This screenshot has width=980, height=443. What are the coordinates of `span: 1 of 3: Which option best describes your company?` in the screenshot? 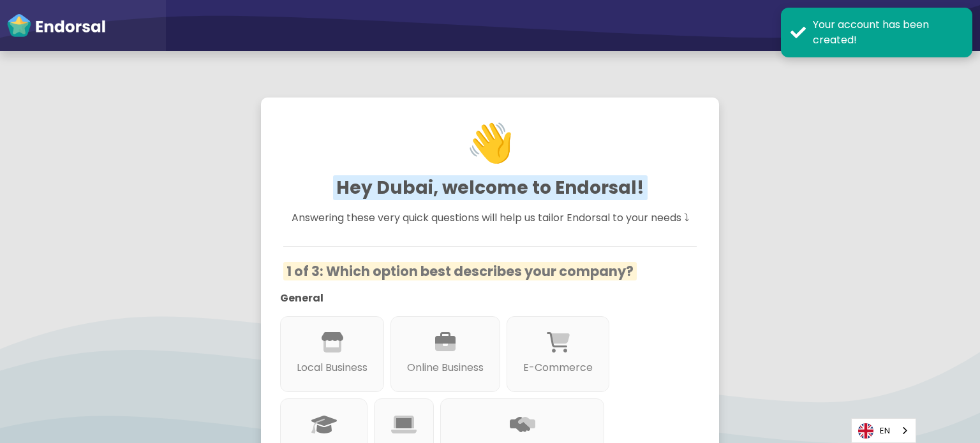 It's located at (460, 271).